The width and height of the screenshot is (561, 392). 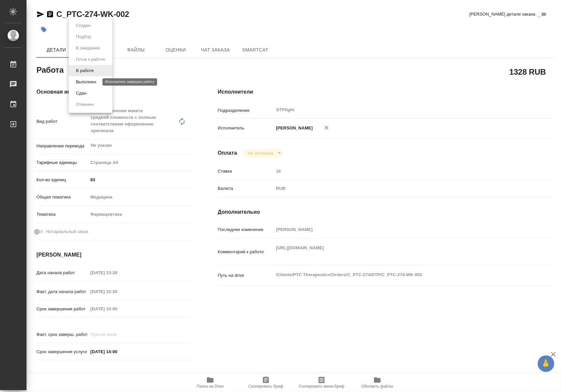 What do you see at coordinates (91, 60) in the screenshot?
I see `button: Готов к работе` at bounding box center [91, 60].